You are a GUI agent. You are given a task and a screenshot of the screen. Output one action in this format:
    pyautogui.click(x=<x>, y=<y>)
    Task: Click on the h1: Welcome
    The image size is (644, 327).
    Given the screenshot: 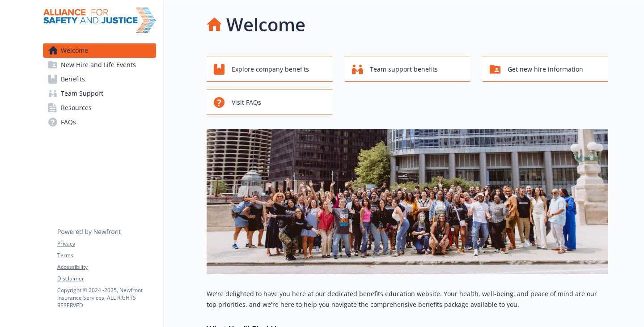 What is the action you would take?
    pyautogui.click(x=266, y=25)
    